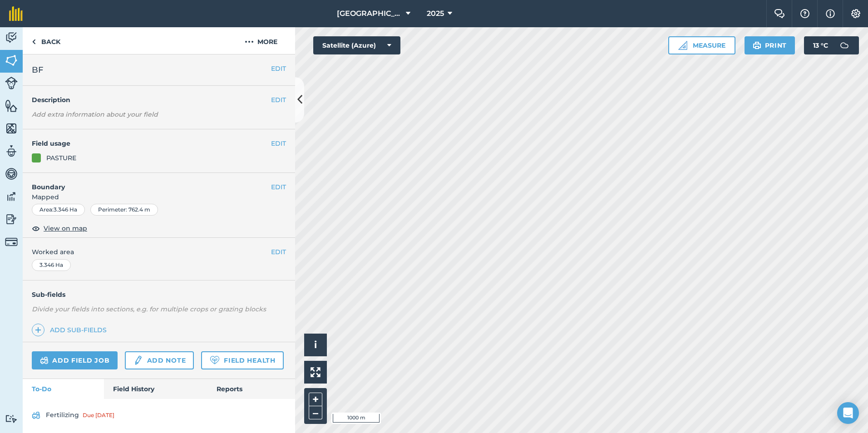 Image resolution: width=868 pixels, height=433 pixels. I want to click on img: Four arrows, one pointing top left, one top right, one bottom right and the last bottom left, so click(316, 372).